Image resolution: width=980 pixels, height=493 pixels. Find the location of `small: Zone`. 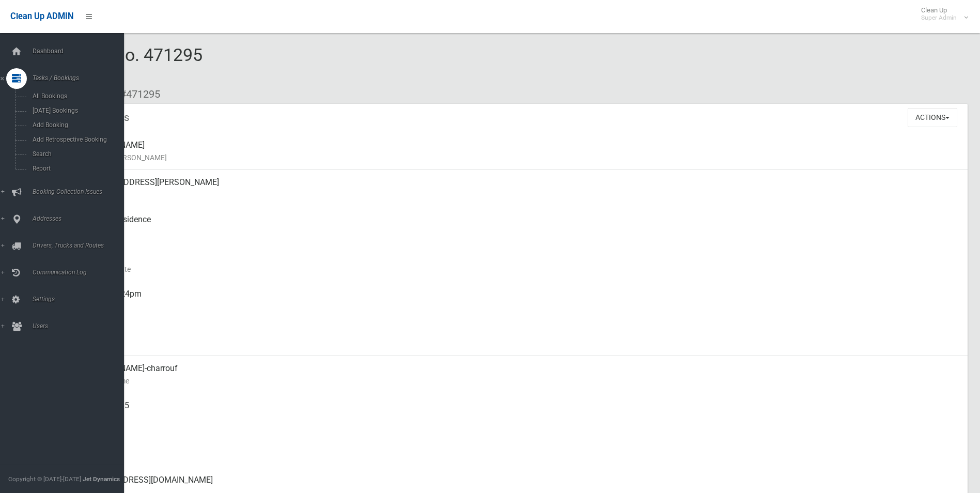

small: Zone is located at coordinates (521, 344).